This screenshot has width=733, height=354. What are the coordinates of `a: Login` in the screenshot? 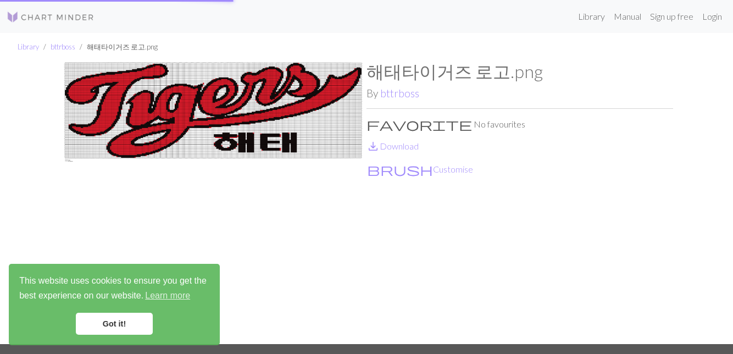 It's located at (712, 16).